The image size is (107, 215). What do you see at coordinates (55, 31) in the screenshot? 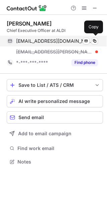
I see `div: Chief Executive Officer at ALDI` at bounding box center [55, 31].